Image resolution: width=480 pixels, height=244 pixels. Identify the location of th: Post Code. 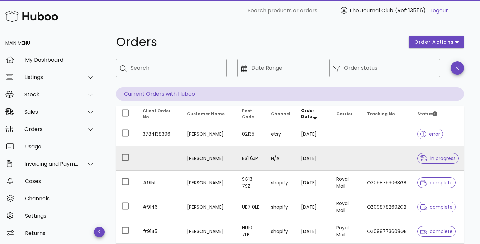
(251, 114).